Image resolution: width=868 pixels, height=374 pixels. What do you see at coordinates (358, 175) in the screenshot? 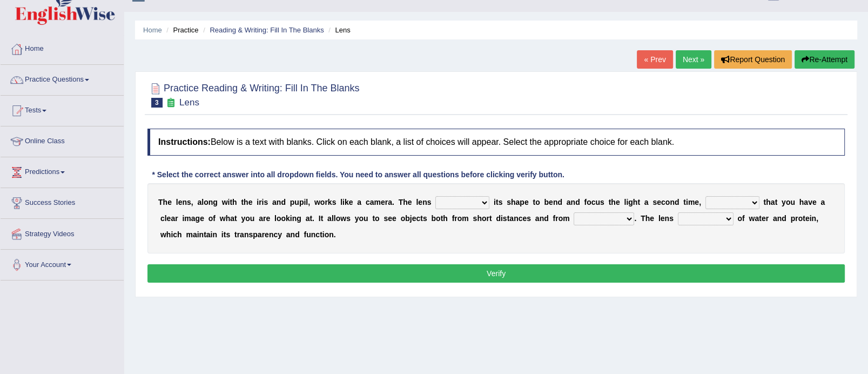
I see `div: * Select the correct answer into all dropdown fields. You need to answer all questions before cli...` at bounding box center [358, 175].